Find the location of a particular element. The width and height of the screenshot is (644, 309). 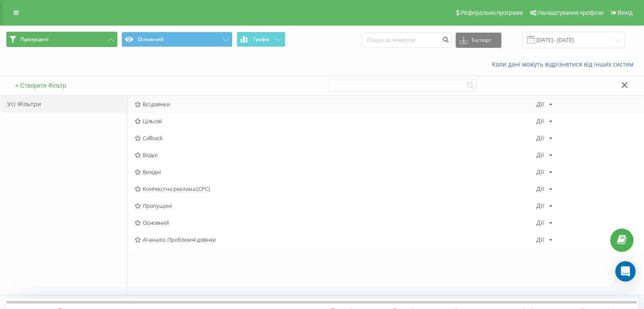

span: Вихідні is located at coordinates (335, 172).